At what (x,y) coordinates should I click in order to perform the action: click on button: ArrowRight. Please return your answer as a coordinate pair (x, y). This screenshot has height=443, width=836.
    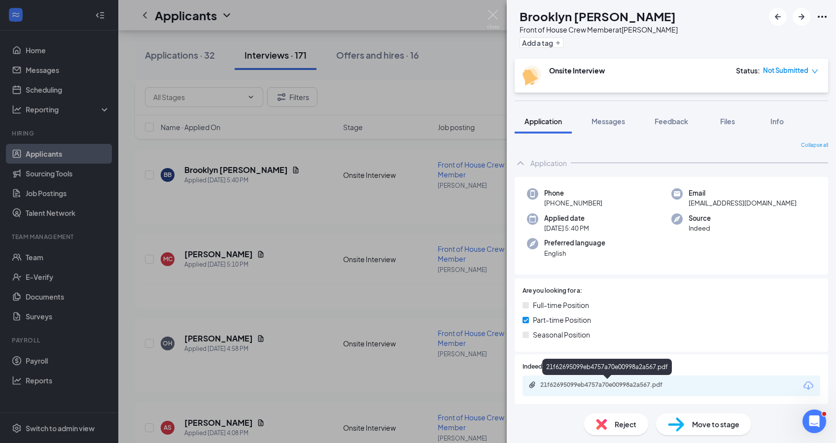
    Looking at the image, I should click on (801, 17).